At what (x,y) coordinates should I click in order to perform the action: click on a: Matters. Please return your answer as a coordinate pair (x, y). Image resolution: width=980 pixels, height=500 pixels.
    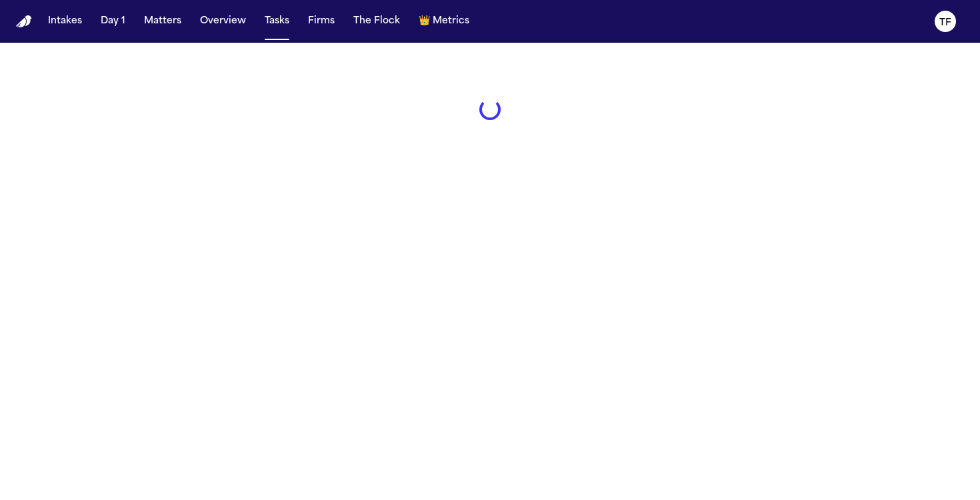
    Looking at the image, I should click on (163, 21).